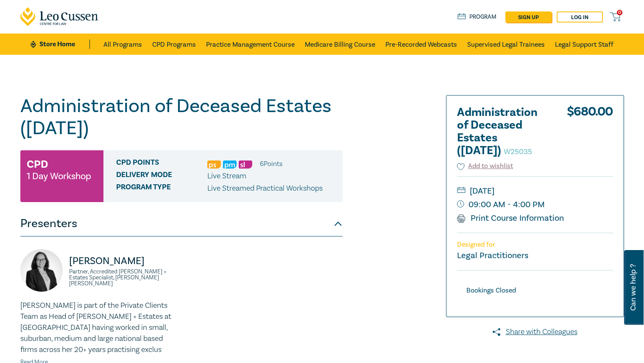  Describe the element at coordinates (41, 270) in the screenshot. I see `img: https://s3.ap-southeast-2.amazonaws.com/leo-cussen-store-production-content/Contacts/Naomi%20Guye...` at that location.